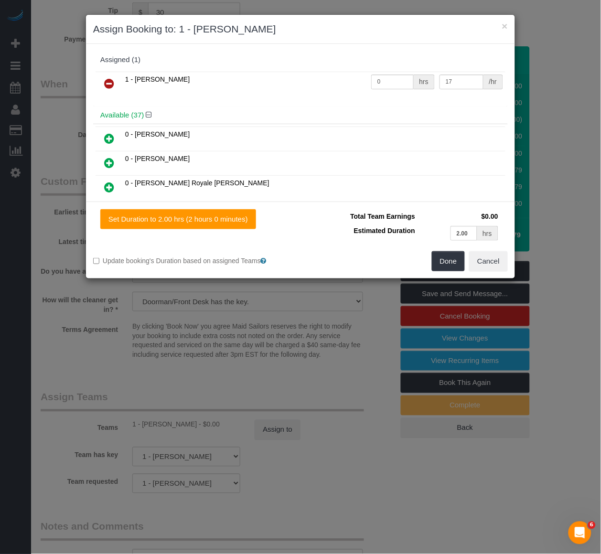 Image resolution: width=601 pixels, height=554 pixels. What do you see at coordinates (488, 261) in the screenshot?
I see `button: Cancel` at bounding box center [488, 261].